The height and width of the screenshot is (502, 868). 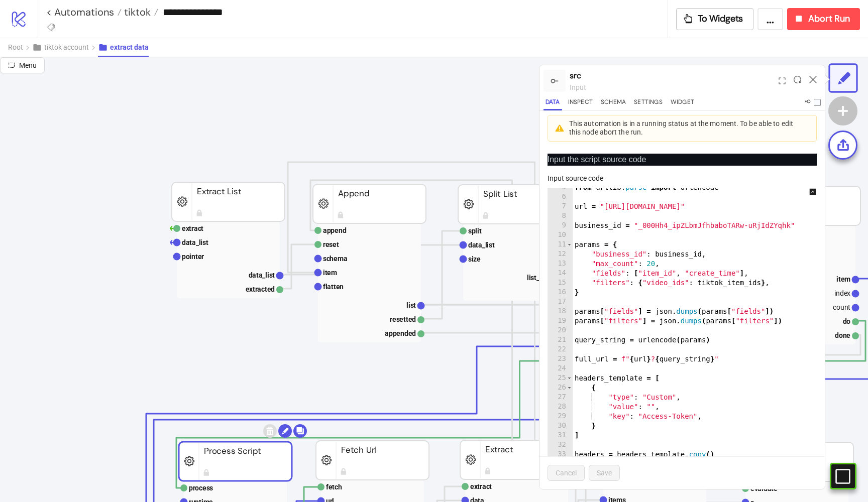 I want to click on div: 23, so click(x=560, y=359).